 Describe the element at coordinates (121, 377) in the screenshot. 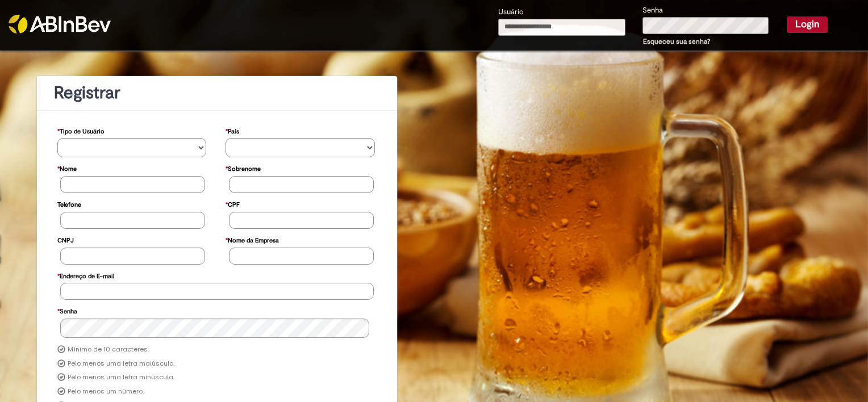

I see `label: Pelo menos uma letra minúscula.` at that location.